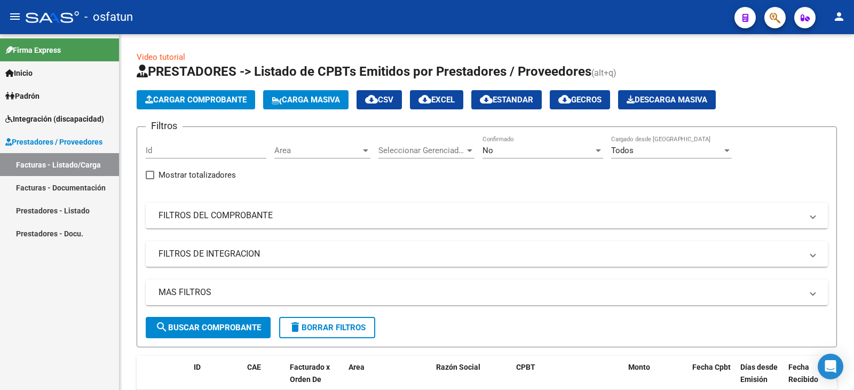  What do you see at coordinates (364, 71) in the screenshot?
I see `span: PRESTADORES -> Listado de CPBTs Emitidos por Prestadores / Proveedores` at bounding box center [364, 71].